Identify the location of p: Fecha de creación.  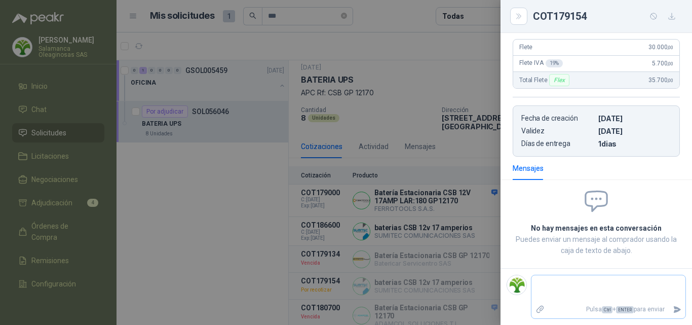
(558, 118).